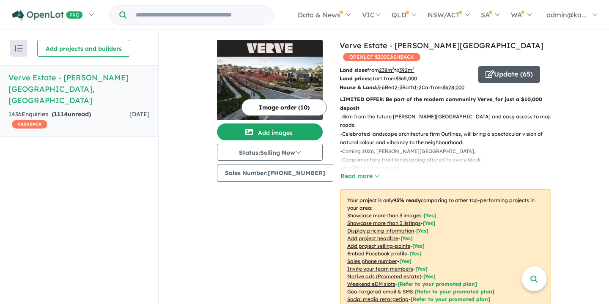 This screenshot has width=609, height=304. What do you see at coordinates (355, 78) in the screenshot?
I see `b: Land prices` at bounding box center [355, 78].